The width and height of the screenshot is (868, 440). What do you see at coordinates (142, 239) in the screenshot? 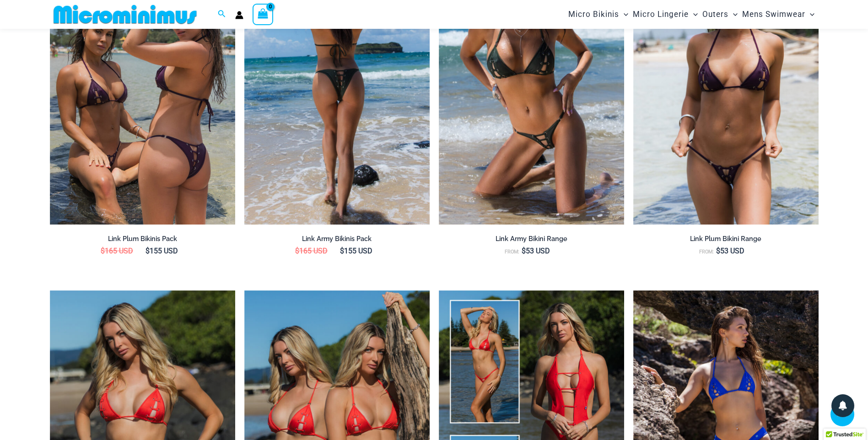
I see `h2: Link Plum Bikinis Pack` at bounding box center [142, 239].